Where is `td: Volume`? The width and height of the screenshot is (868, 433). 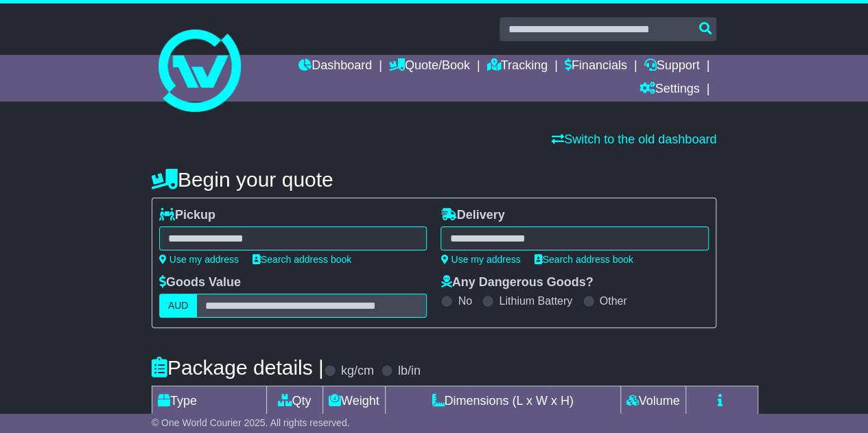 td: Volume is located at coordinates (652, 402).